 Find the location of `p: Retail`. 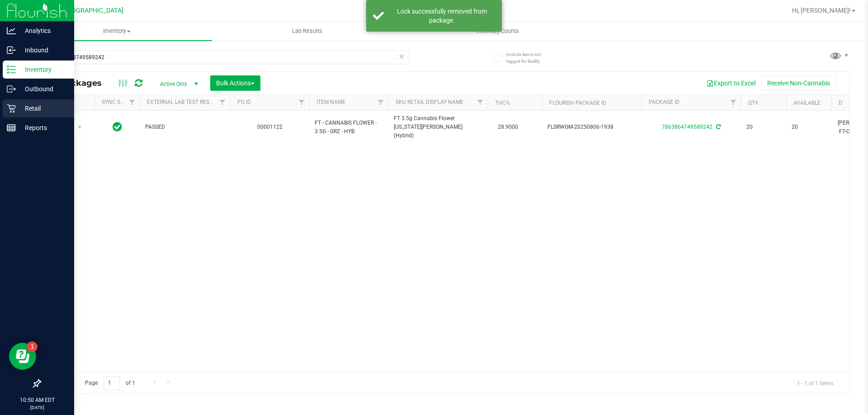

p: Retail is located at coordinates (43, 109).